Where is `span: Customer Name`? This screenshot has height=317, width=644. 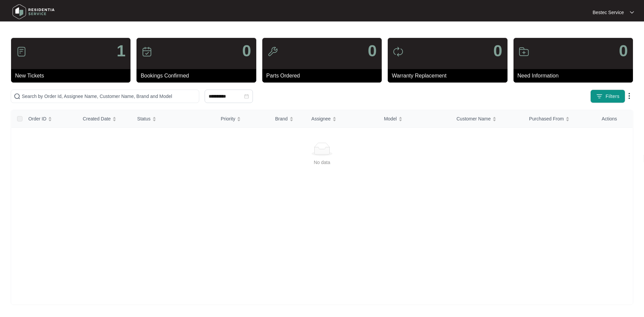 span: Customer Name is located at coordinates (474, 119).